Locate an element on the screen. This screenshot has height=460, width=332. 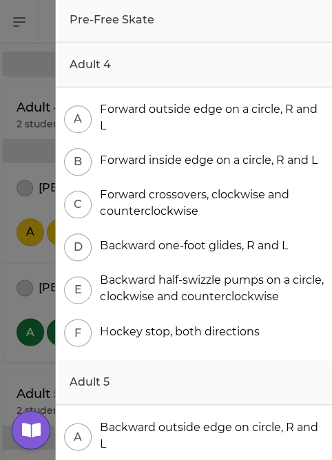
button: B is located at coordinates (78, 162).